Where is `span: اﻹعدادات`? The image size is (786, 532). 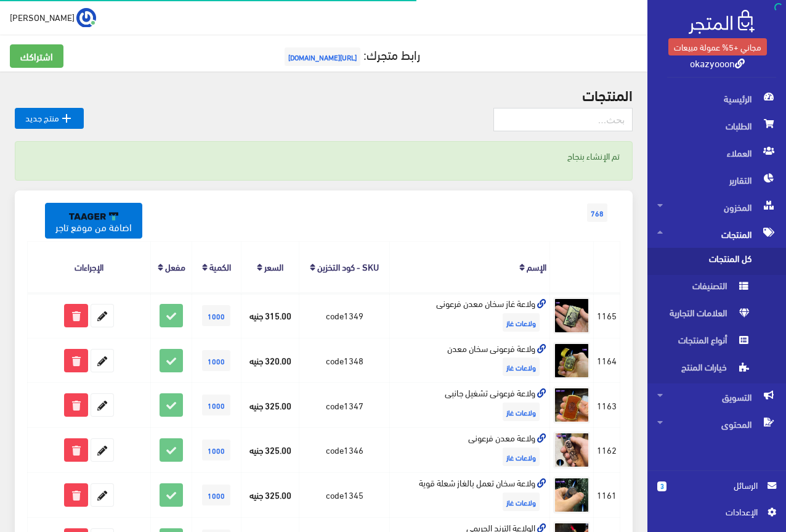
span: اﻹعدادات is located at coordinates (713, 511).